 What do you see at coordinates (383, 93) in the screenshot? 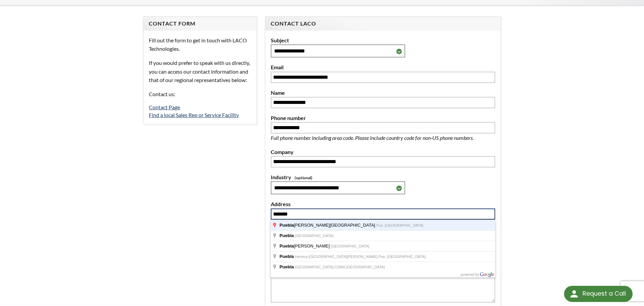
I see `label: Name` at bounding box center [383, 93].